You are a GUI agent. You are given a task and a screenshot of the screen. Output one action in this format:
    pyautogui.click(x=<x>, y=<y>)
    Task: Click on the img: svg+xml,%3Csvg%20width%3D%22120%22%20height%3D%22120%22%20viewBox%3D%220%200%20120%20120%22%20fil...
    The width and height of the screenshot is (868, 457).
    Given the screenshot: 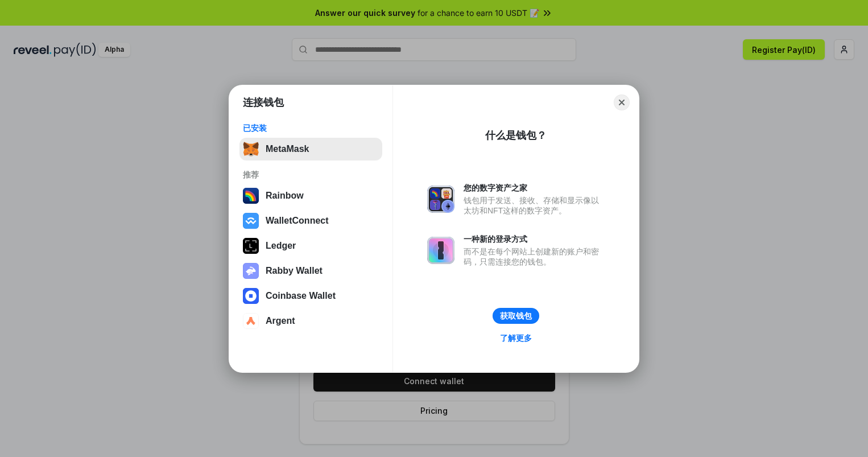 What is the action you would take?
    pyautogui.click(x=251, y=196)
    